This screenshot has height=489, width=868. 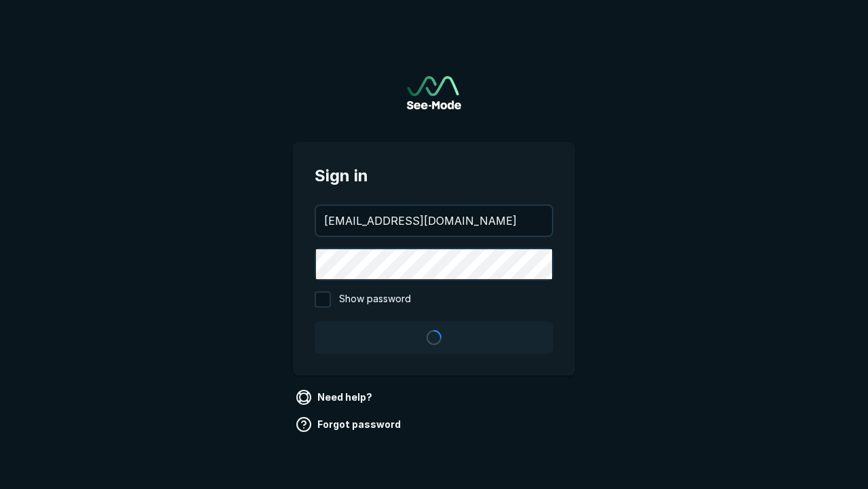 I want to click on a: Forgot password, so click(x=349, y=424).